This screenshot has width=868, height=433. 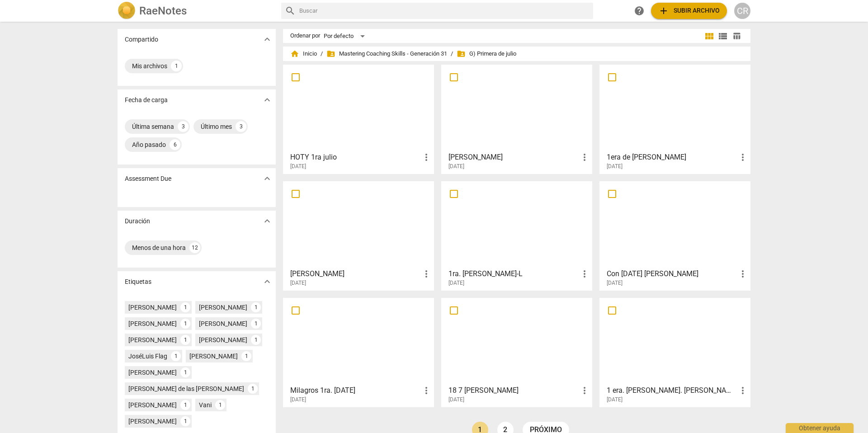 I want to click on div: Por defecto, so click(x=346, y=36).